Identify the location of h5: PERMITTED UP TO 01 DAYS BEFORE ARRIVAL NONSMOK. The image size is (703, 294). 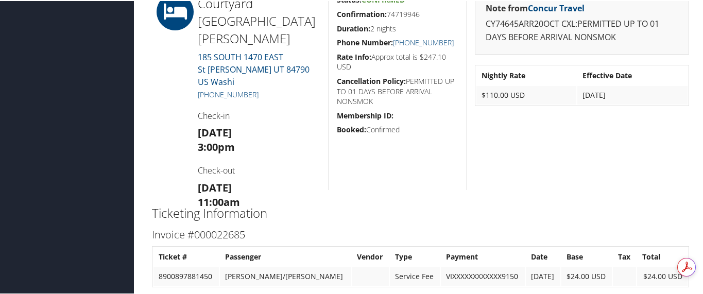
(397, 90).